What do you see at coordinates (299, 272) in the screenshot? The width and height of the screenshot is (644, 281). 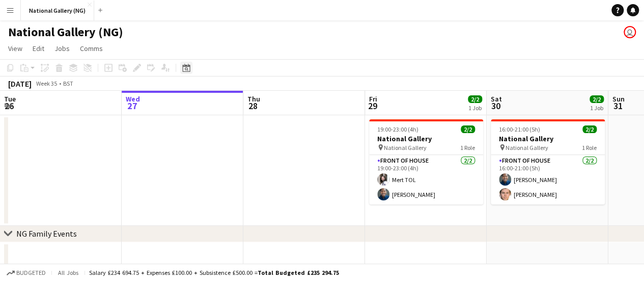 I see `span: Total Budgeted £235 294.75` at bounding box center [299, 272].